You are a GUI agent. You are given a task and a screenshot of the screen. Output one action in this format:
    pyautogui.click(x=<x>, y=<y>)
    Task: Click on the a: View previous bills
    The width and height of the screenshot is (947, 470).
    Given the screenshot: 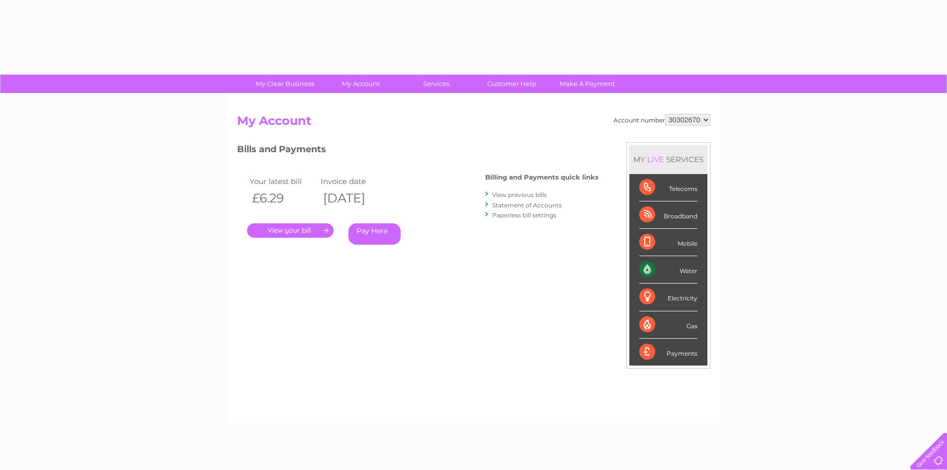 What is the action you would take?
    pyautogui.click(x=520, y=194)
    